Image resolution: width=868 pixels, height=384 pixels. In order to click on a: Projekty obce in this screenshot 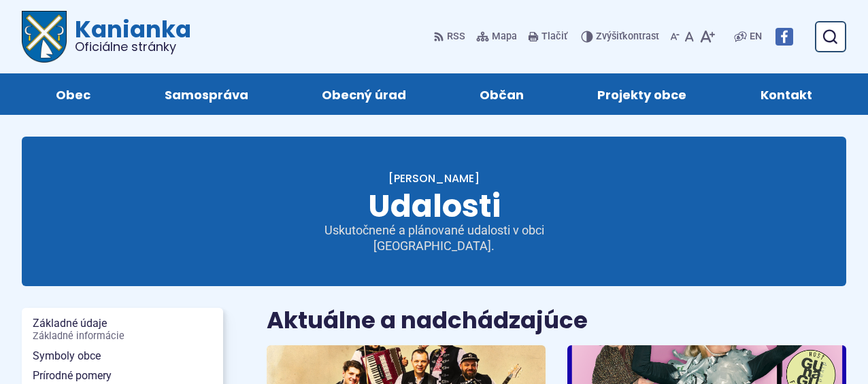, I will do `click(641, 94)`.